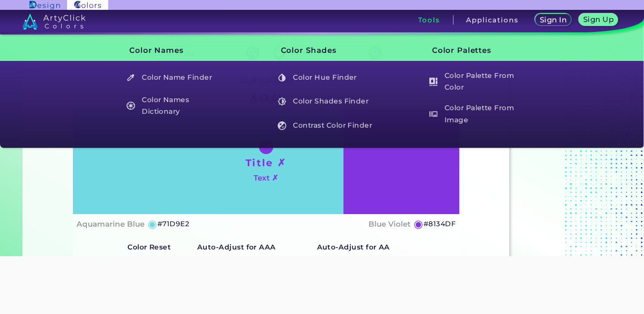 This screenshot has height=314, width=644. What do you see at coordinates (173, 224) in the screenshot?
I see `h5: #71D9E2` at bounding box center [173, 224].